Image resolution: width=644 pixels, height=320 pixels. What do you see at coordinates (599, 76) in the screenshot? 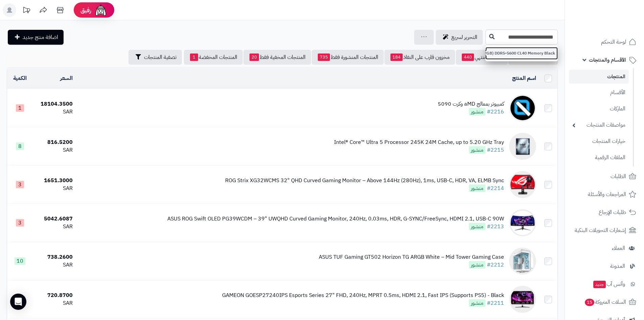
I see `a: المنتجات` at bounding box center [599, 76].